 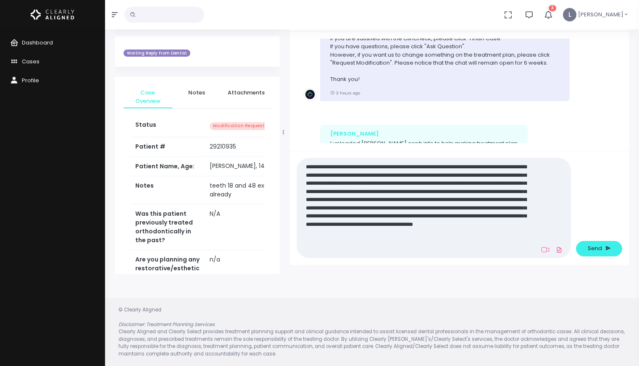 I want to click on span: Notes, so click(x=196, y=93).